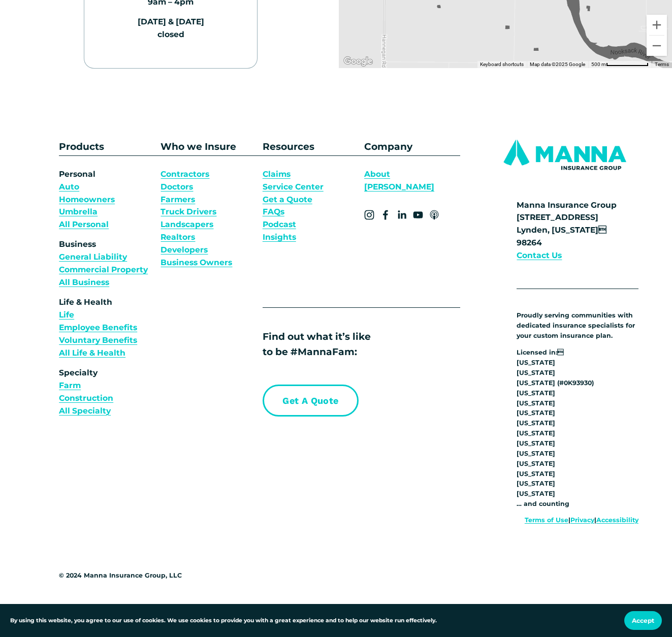  What do you see at coordinates (84, 225) in the screenshot?
I see `a: All Personal` at bounding box center [84, 225].